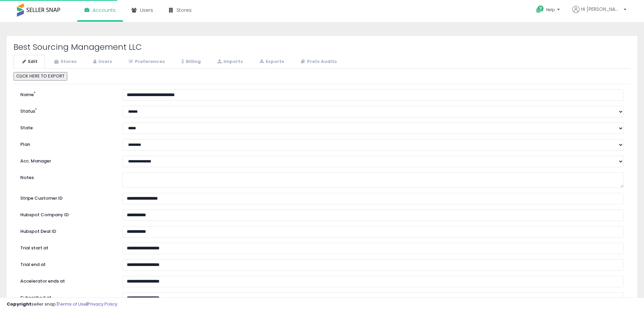  What do you see at coordinates (66, 197) in the screenshot?
I see `label: Stripe Customer ID` at bounding box center [66, 197].